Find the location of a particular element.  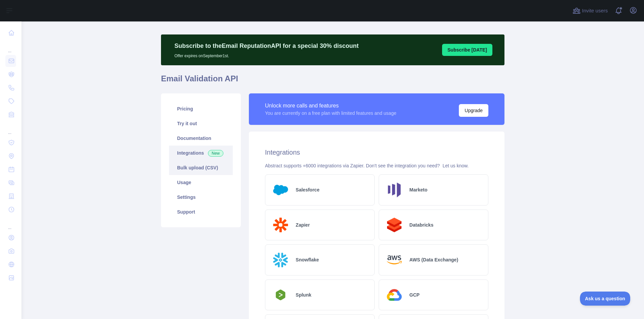

span: New is located at coordinates (216, 154).